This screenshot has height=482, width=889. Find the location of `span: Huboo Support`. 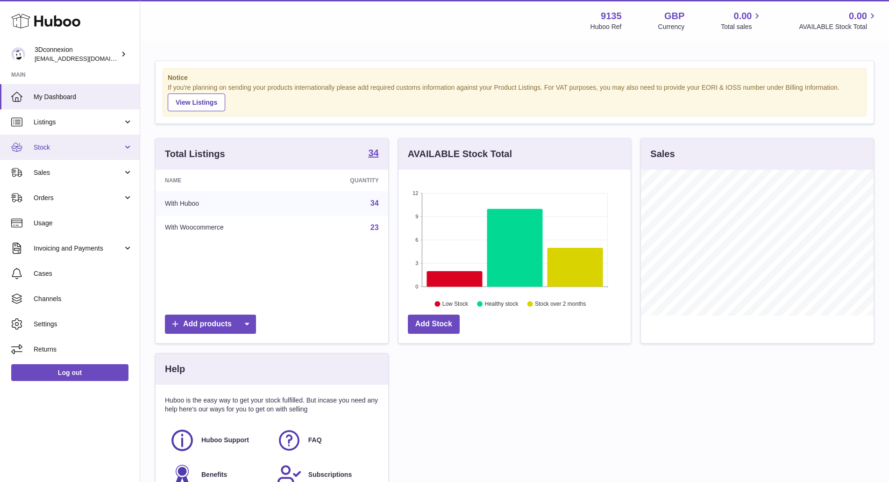

span: Huboo Support is located at coordinates (225, 440).